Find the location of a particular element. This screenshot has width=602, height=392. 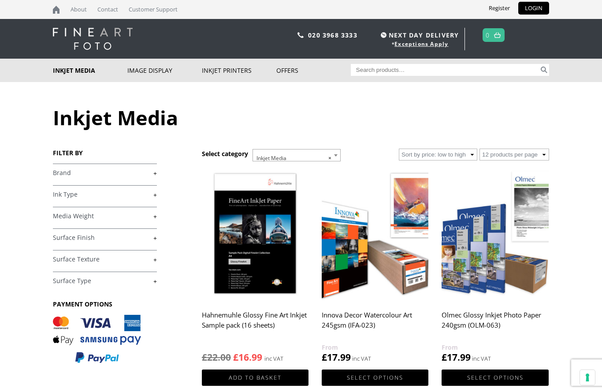

h4: Media Weight is located at coordinates (105, 215).